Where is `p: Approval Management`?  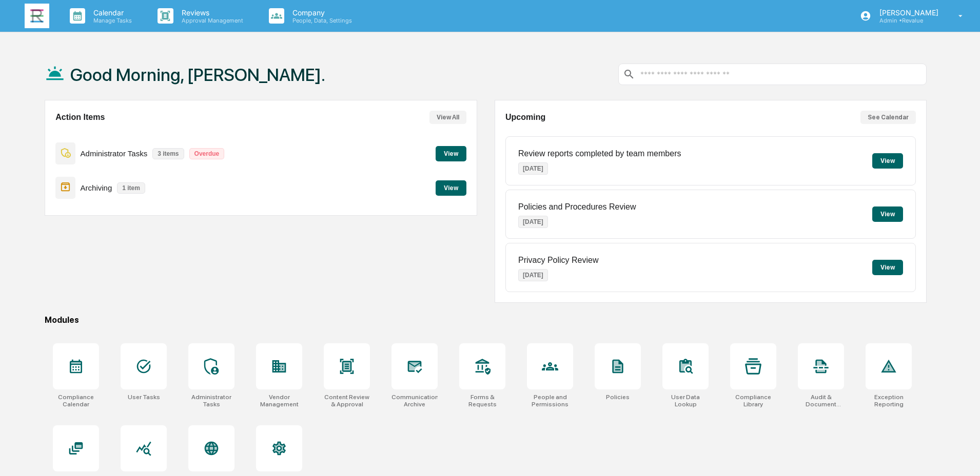
p: Approval Management is located at coordinates (211, 21).